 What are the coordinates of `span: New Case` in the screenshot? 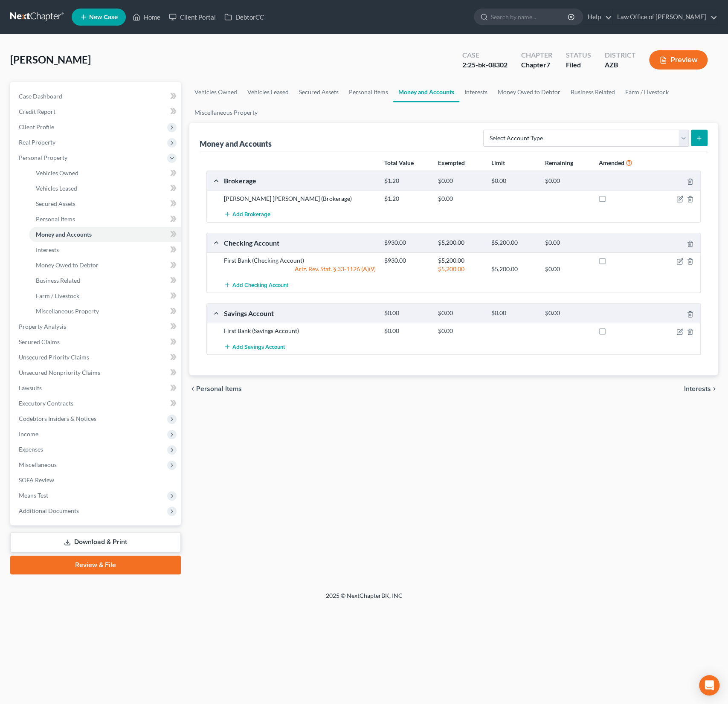 It's located at (104, 17).